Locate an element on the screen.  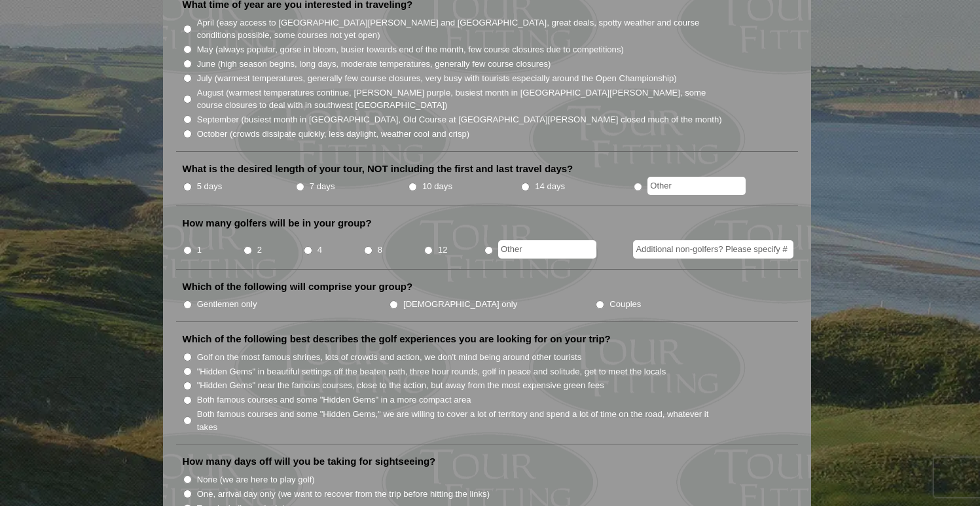
label: Both famous courses and some "Hidden Gems" in a more compact area is located at coordinates (334, 401).